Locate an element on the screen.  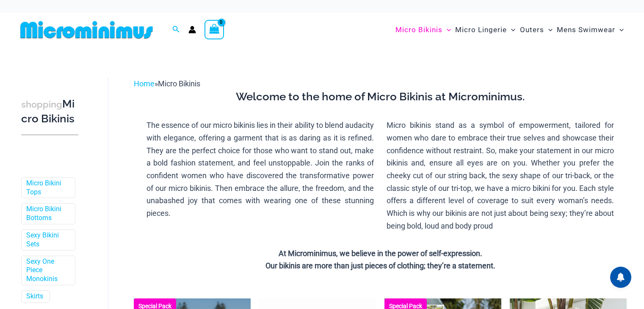
a: Micro Bikini Tops is located at coordinates (47, 188).